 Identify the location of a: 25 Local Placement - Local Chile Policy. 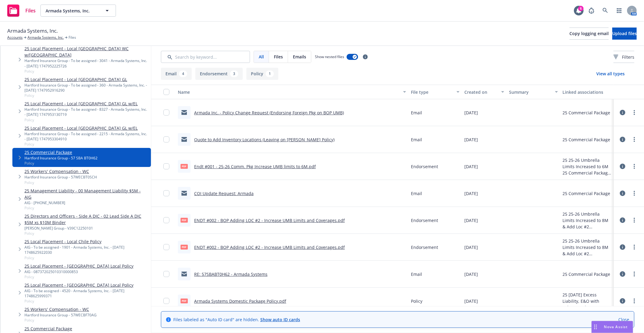
(86, 241).